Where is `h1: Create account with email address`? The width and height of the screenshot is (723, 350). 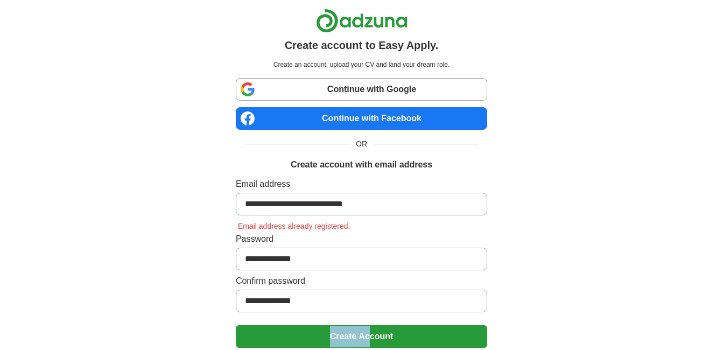 h1: Create account with email address is located at coordinates (361, 165).